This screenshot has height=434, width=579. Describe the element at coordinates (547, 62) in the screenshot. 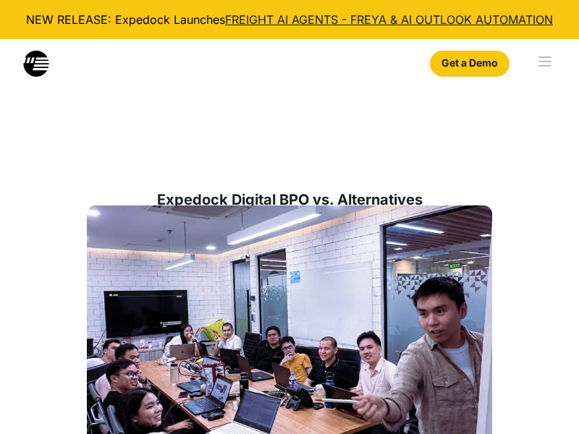

I see `div: menu` at that location.